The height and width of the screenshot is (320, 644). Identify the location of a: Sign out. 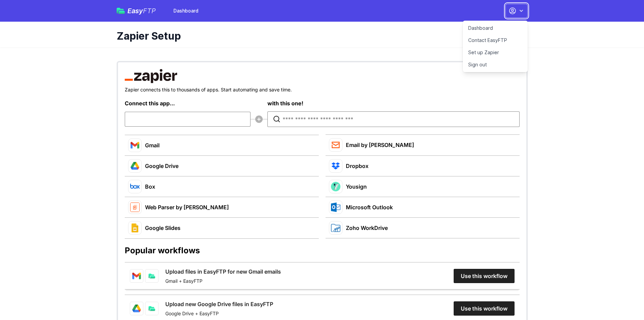
(495, 64).